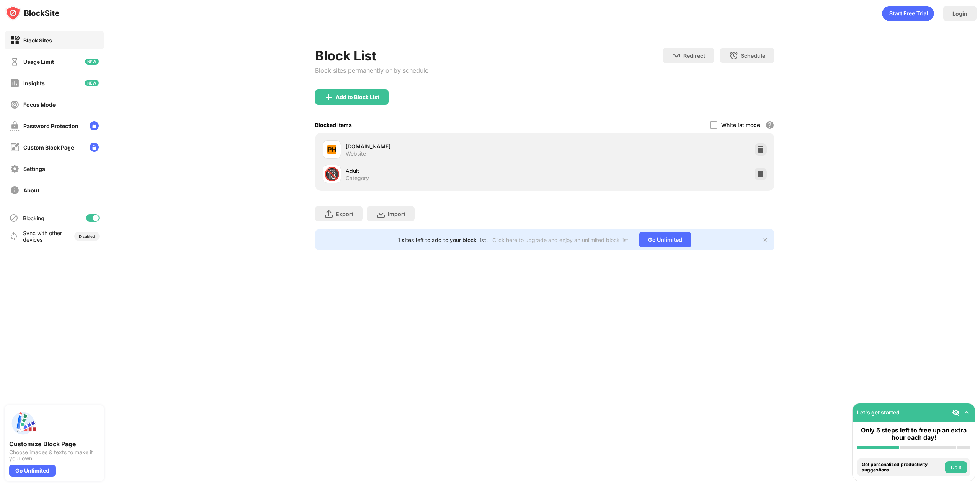 This screenshot has width=980, height=486. I want to click on img: sync-icon.svg, so click(14, 236).